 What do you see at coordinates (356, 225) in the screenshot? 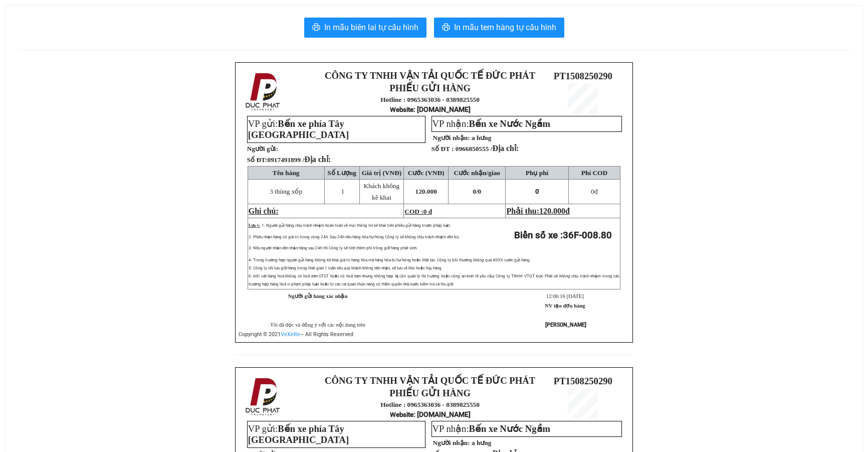
I see `span: 1: Người gửi hàng chịu trách nhiệm hoàn toàn về mọi thông tin kê khai trên phiếu gửi hàng trước p...` at bounding box center [356, 225].